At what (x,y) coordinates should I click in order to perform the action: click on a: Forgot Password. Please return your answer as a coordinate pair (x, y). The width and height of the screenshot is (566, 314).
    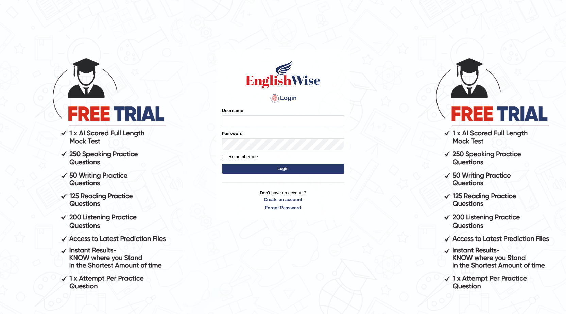
    Looking at the image, I should click on (283, 208).